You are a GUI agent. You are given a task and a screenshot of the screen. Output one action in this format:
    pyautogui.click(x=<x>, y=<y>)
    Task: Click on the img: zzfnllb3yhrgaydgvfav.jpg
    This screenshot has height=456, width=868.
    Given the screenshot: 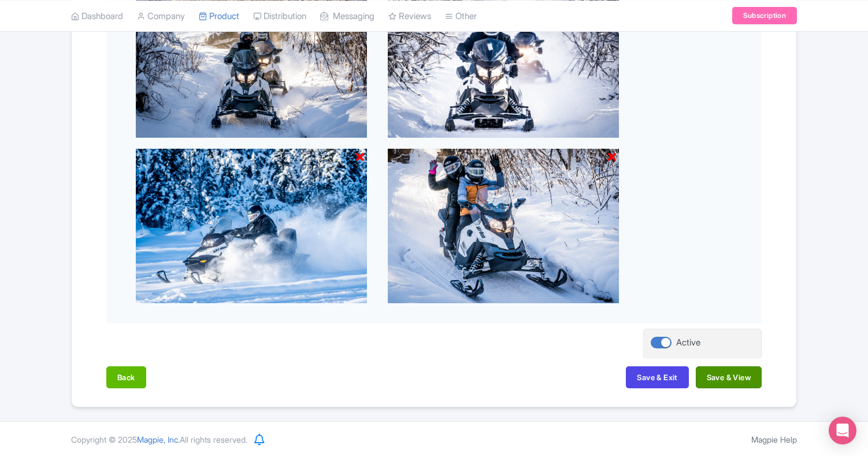 What is the action you would take?
    pyautogui.click(x=504, y=226)
    